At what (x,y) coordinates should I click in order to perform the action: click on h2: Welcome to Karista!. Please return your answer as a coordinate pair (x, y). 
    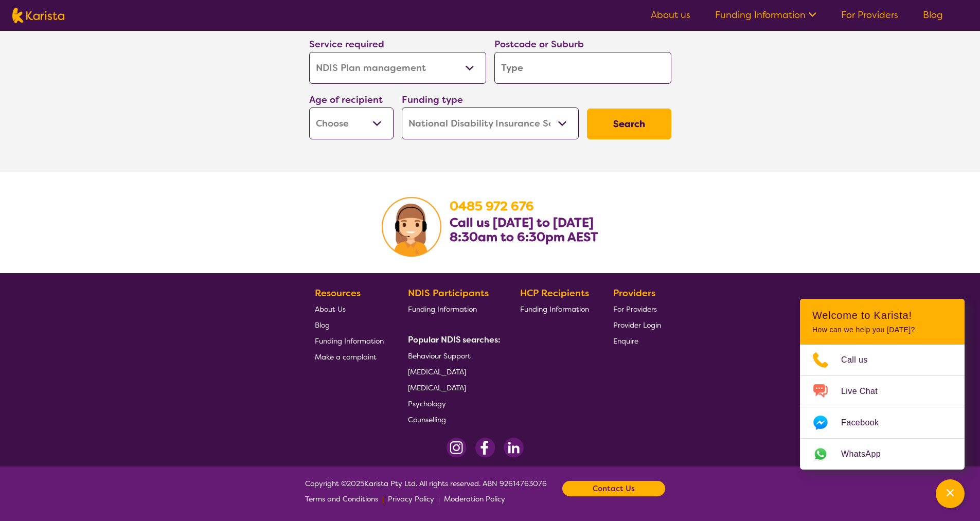
    Looking at the image, I should click on (883, 316).